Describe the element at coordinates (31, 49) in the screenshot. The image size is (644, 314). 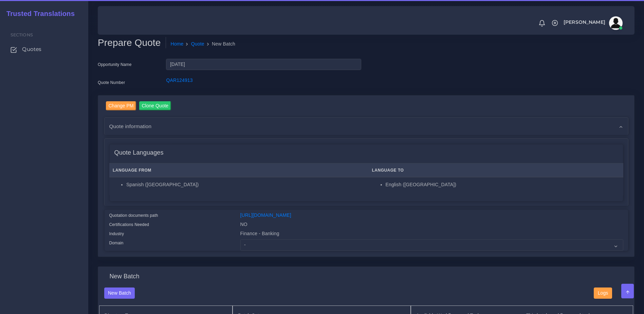
I see `span: Quotes` at that location.